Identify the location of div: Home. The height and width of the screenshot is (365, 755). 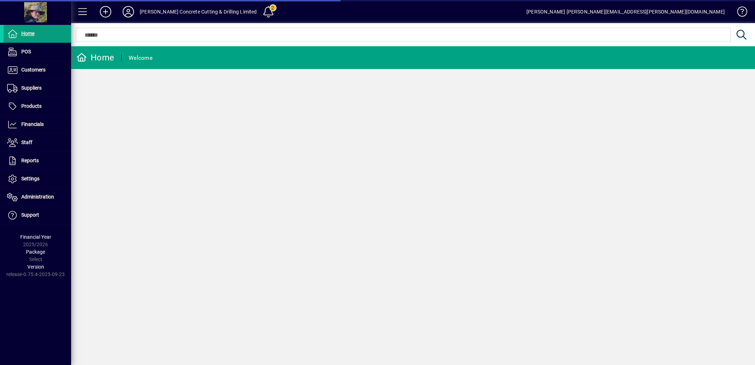
(95, 58).